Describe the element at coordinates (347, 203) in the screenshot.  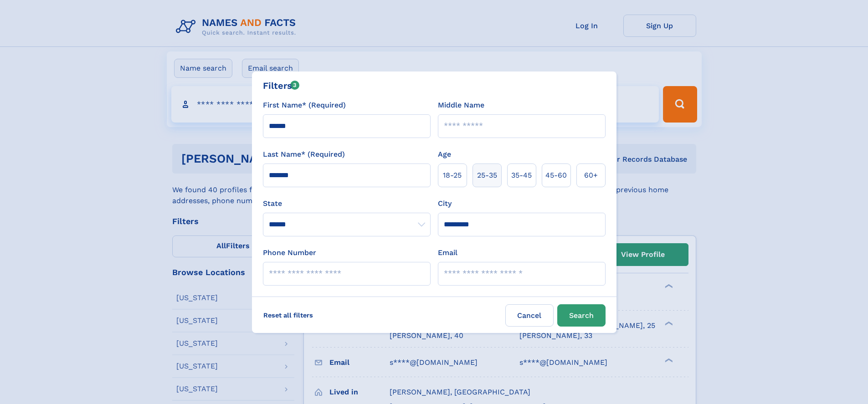
I see `label: State` at that location.